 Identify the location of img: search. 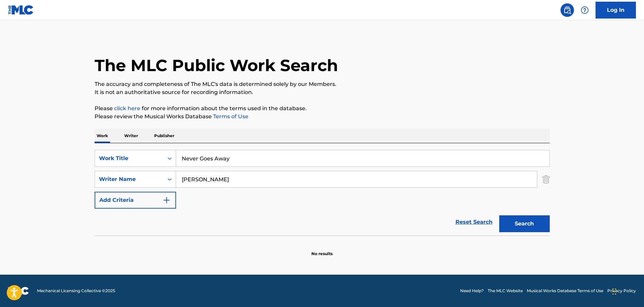
(568, 10).